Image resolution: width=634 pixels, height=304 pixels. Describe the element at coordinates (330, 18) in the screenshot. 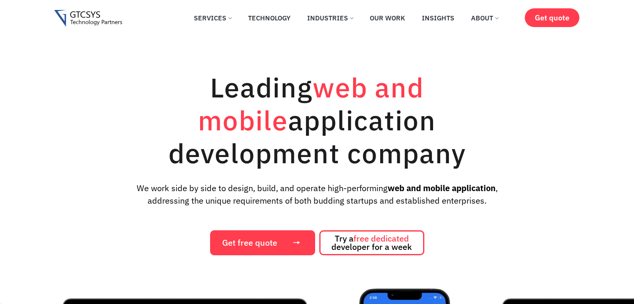

I see `a: Industries` at that location.